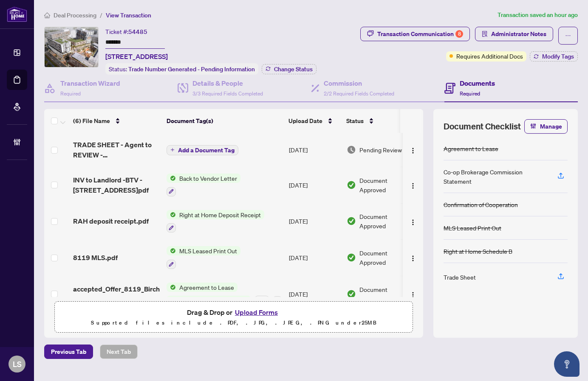 The image size is (588, 381). What do you see at coordinates (568, 36) in the screenshot?
I see `span: ellipsis` at bounding box center [568, 36].